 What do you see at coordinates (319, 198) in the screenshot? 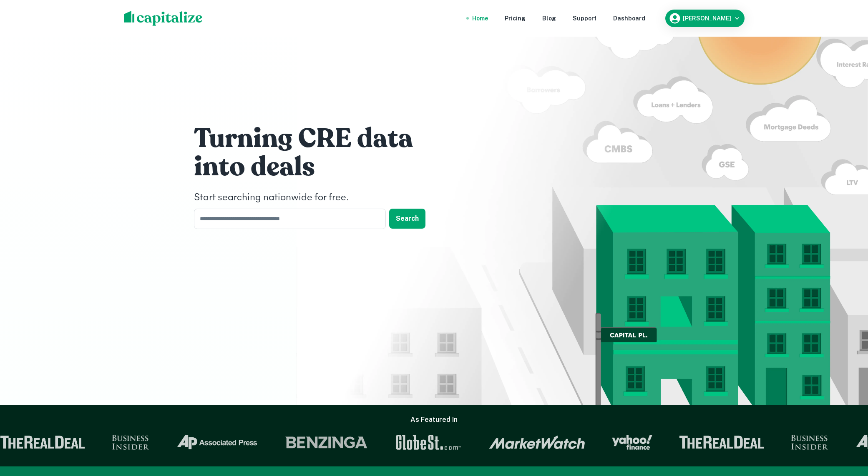
I see `h4: Start searching nationwide for free.` at bounding box center [319, 198].